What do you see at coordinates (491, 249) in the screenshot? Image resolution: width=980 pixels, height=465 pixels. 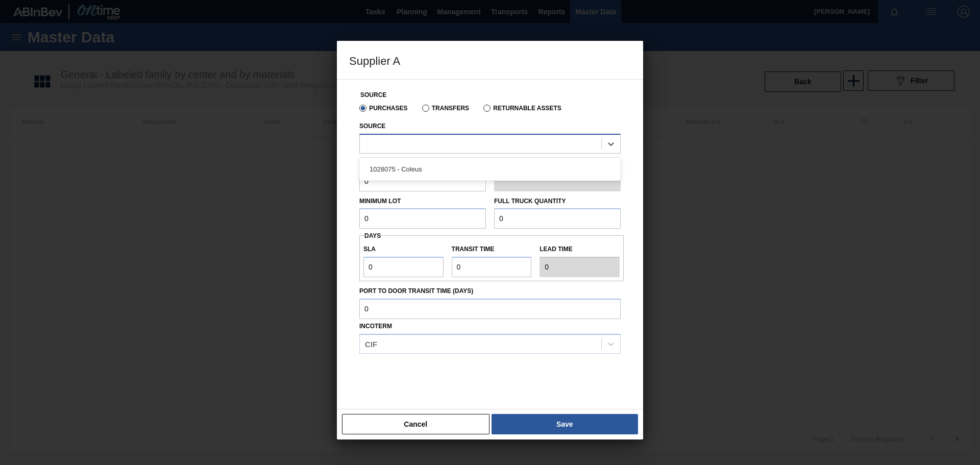 I see `label: Transit time` at bounding box center [491, 249].